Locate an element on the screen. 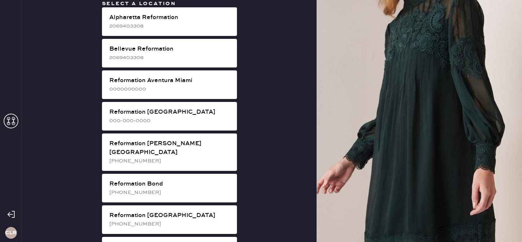 The width and height of the screenshot is (522, 242). h3: CLR is located at coordinates (11, 233).